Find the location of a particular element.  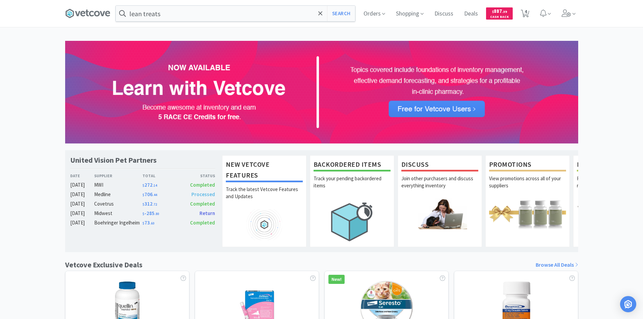

a: Discuss is located at coordinates (444, 14).